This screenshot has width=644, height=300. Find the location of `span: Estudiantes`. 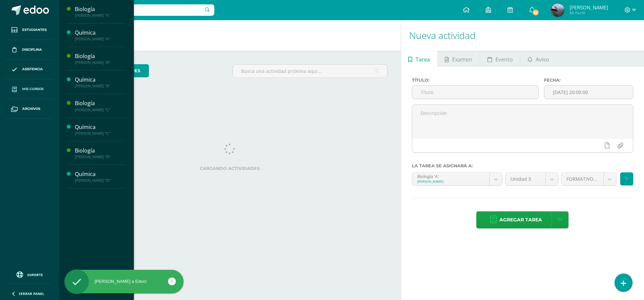

span: Estudiantes is located at coordinates (34, 30).